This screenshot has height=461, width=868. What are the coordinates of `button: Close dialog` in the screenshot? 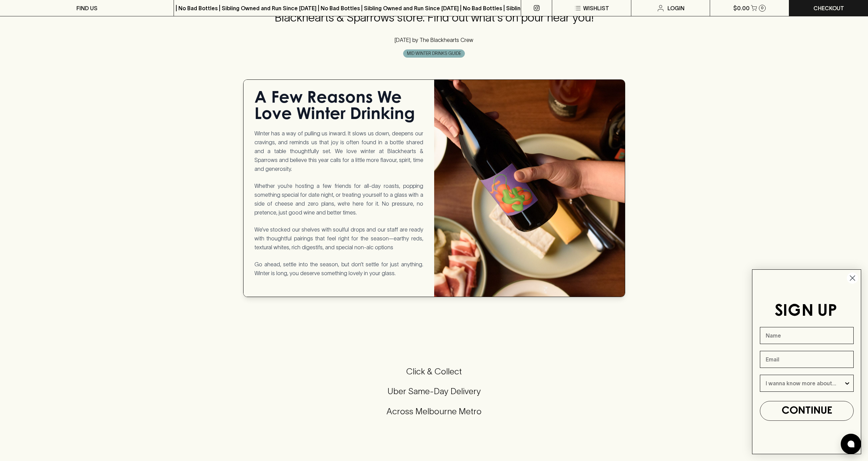 It's located at (852, 278).